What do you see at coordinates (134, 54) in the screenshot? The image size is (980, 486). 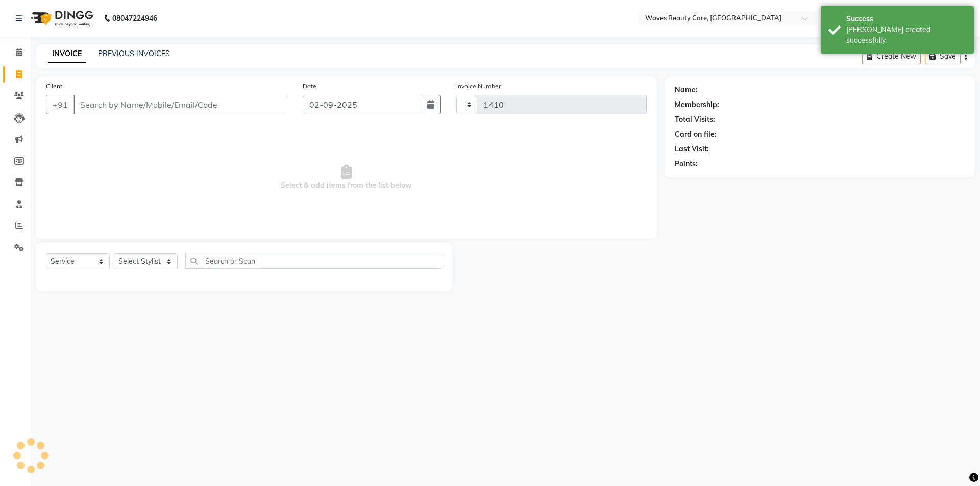 I see `a: PREVIOUS INVOICES` at bounding box center [134, 54].